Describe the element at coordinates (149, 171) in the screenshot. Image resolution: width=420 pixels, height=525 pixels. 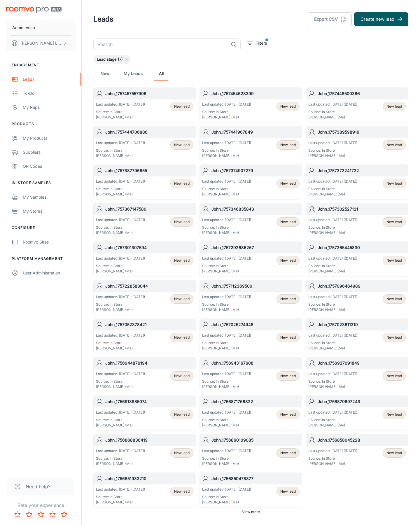
I see `h6: John_1757387796655` at that location.